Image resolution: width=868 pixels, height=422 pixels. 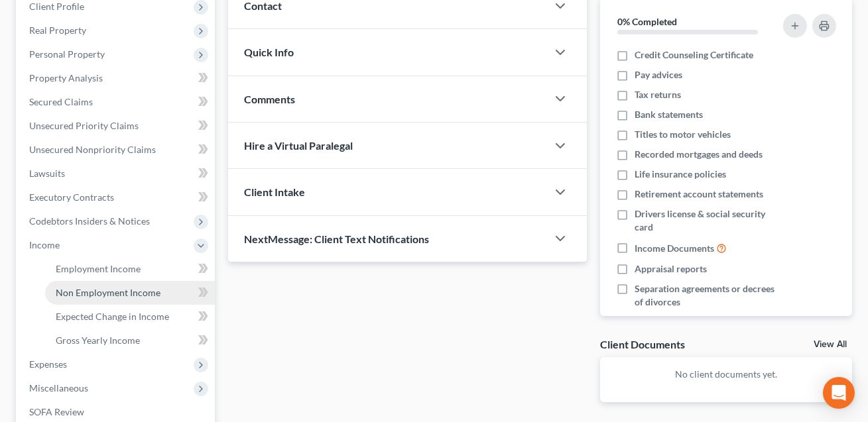 What do you see at coordinates (130, 269) in the screenshot?
I see `a: Employment Income` at bounding box center [130, 269].